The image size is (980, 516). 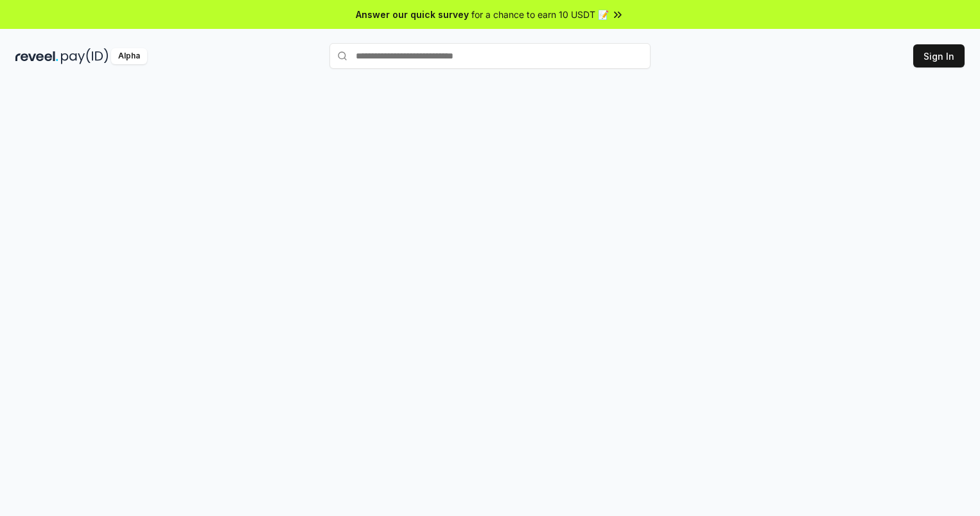 What do you see at coordinates (129, 56) in the screenshot?
I see `div: Alpha` at bounding box center [129, 56].